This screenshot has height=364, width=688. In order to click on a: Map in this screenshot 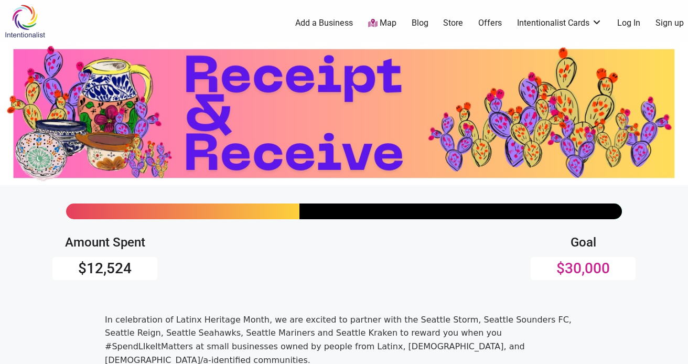, I will do `click(382, 23)`.